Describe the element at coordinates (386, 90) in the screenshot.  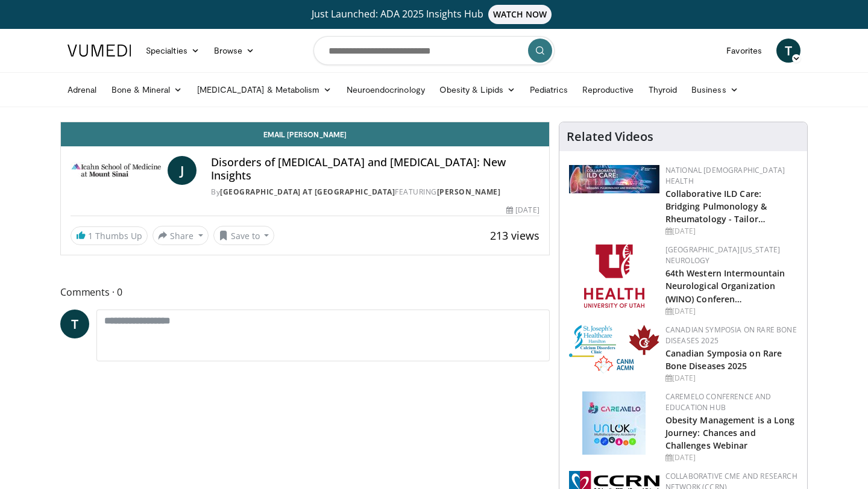
I see `a: Neuroendocrinology` at that location.